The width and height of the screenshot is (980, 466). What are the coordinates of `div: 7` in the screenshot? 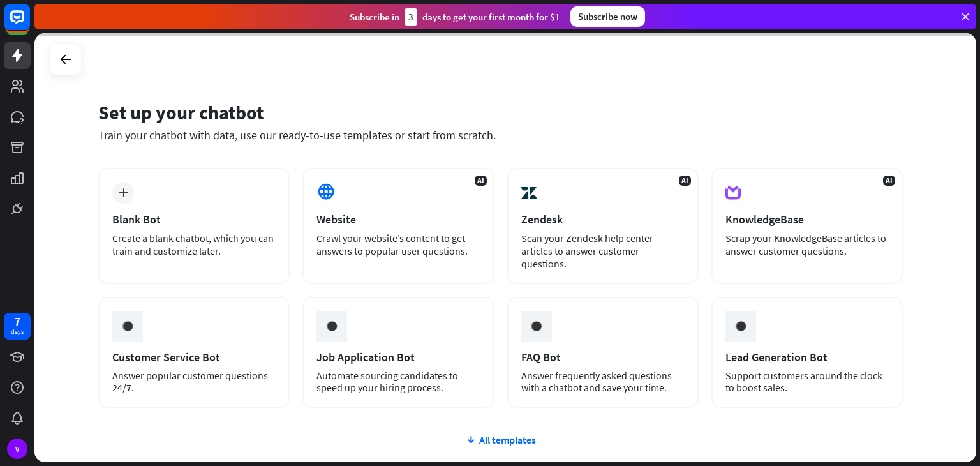 It's located at (17, 322).